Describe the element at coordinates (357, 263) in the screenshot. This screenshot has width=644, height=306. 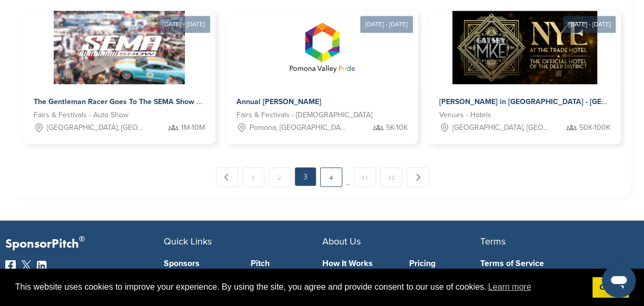
I see `a: How It Works` at that location.